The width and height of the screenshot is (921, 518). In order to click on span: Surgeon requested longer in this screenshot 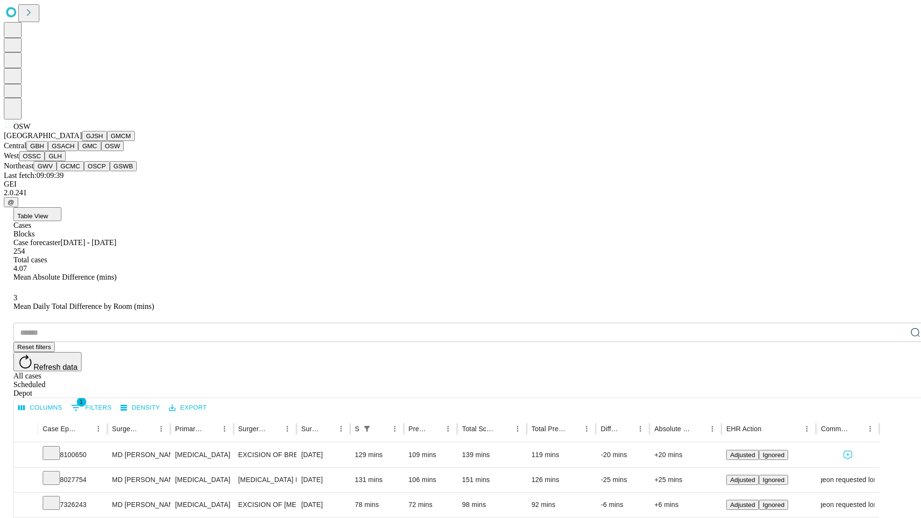, I will do `click(848, 480)`.